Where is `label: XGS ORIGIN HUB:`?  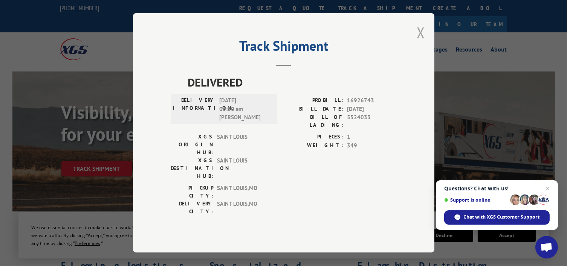
label: XGS ORIGIN HUB: is located at coordinates (192, 145).